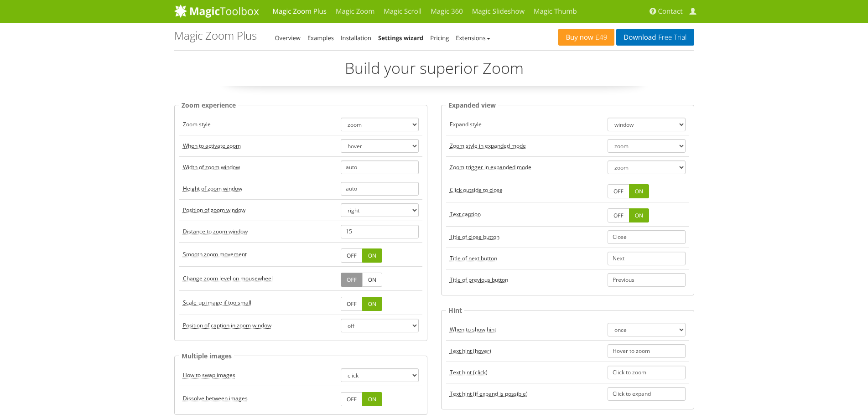  I want to click on h1: Magic Zoom Plus, so click(215, 35).